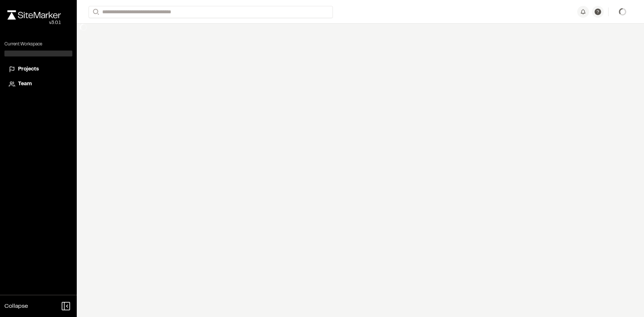 Image resolution: width=644 pixels, height=317 pixels. I want to click on span: Team, so click(25, 84).